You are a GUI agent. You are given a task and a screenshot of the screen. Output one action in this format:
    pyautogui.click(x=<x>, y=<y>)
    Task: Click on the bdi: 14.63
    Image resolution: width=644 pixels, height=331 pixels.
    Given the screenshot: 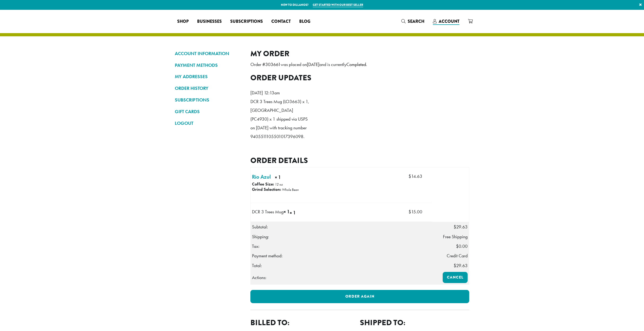 What is the action you would take?
    pyautogui.click(x=415, y=176)
    